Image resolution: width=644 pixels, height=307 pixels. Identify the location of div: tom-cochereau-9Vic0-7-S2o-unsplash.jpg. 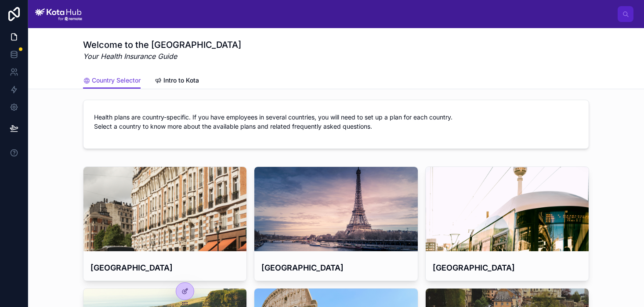
(165, 209).